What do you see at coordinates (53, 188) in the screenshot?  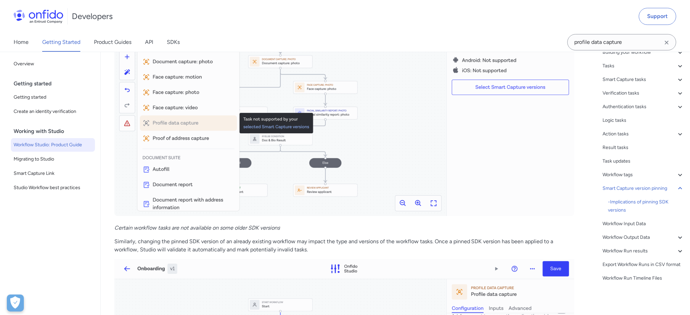 I see `span: Studio Workflow best practices` at bounding box center [53, 188].